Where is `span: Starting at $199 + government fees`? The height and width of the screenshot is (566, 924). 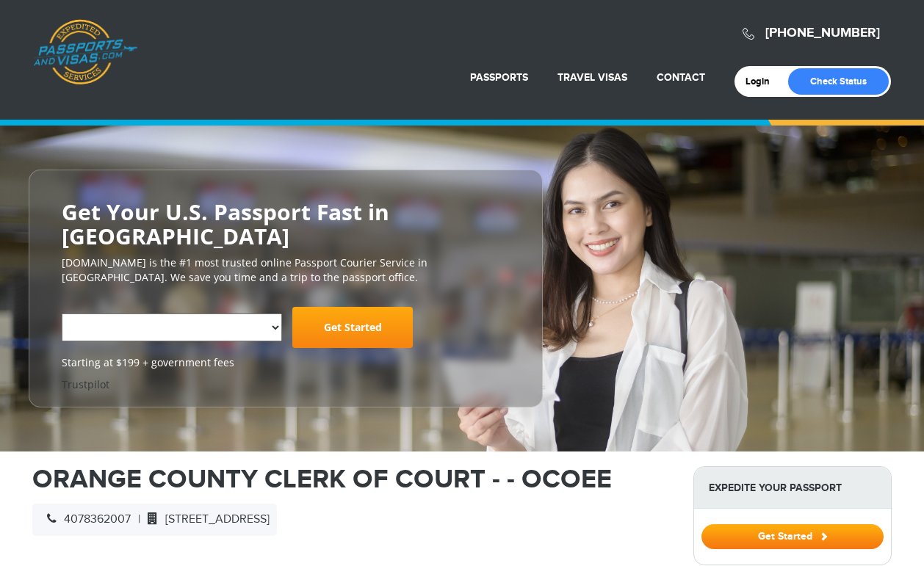 span: Starting at $199 + government fees is located at coordinates (286, 363).